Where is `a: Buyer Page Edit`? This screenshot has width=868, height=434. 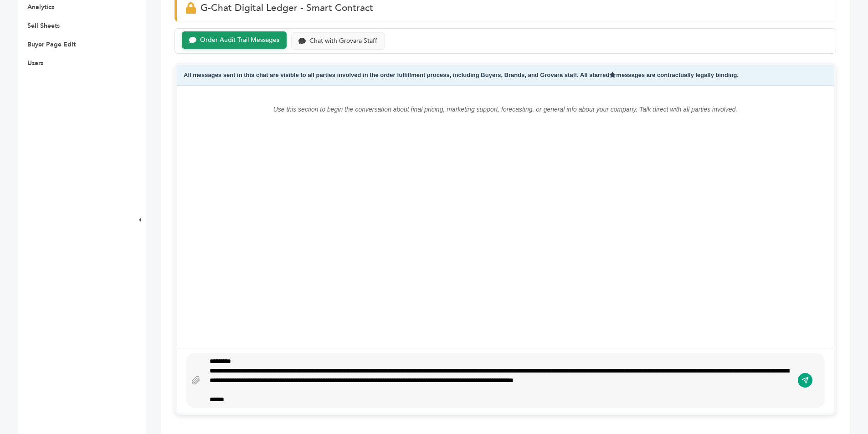
a: Buyer Page Edit is located at coordinates (51, 45).